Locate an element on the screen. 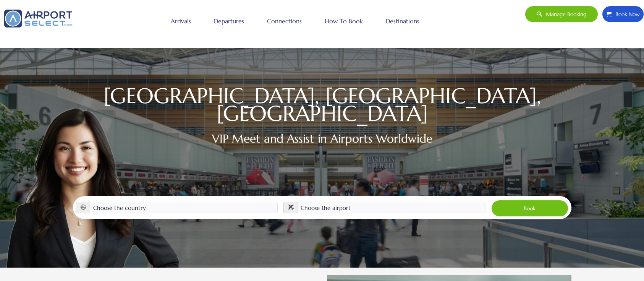  span: Book Now is located at coordinates (626, 14).